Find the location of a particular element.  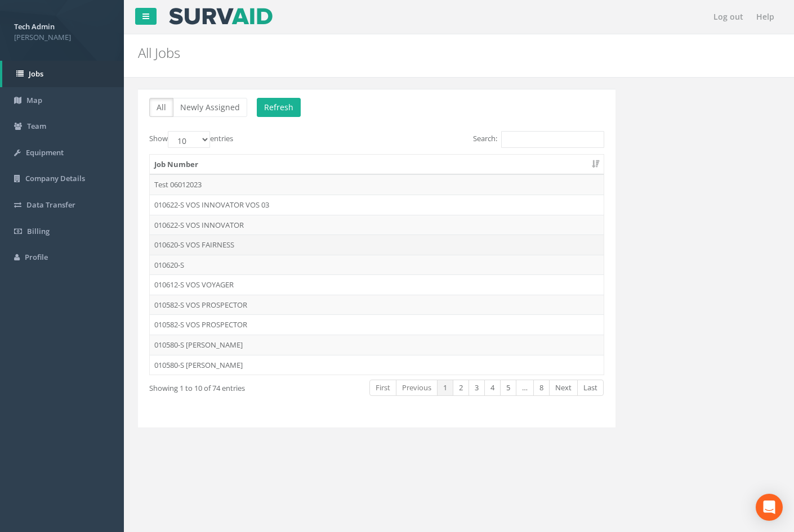

span: Company Details is located at coordinates (55, 179).